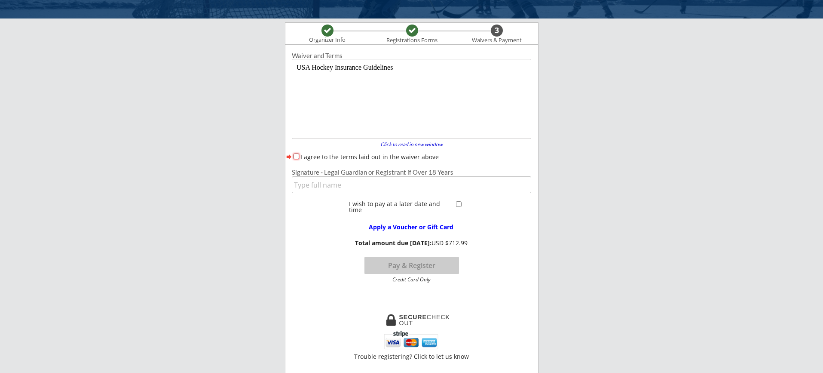  I want to click on div: CHECKOUT, so click(425, 320).